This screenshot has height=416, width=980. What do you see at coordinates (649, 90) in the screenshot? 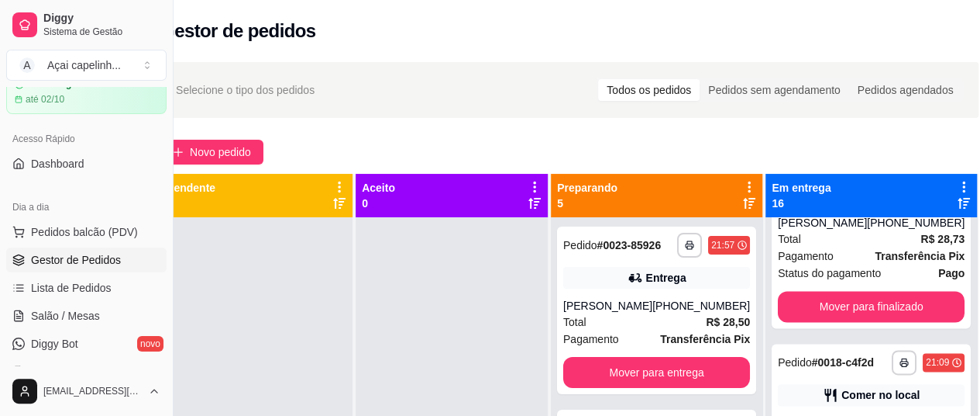
I see `div: Todos os pedidos` at bounding box center [649, 90].